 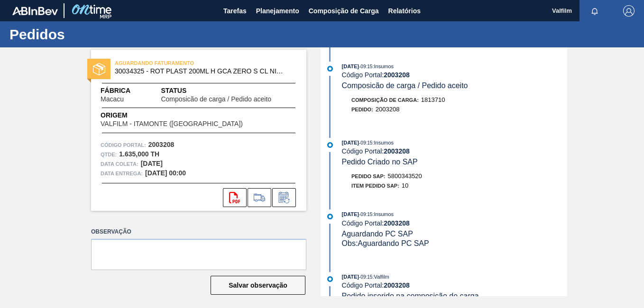 I want to click on span: Relatórios, so click(x=404, y=11).